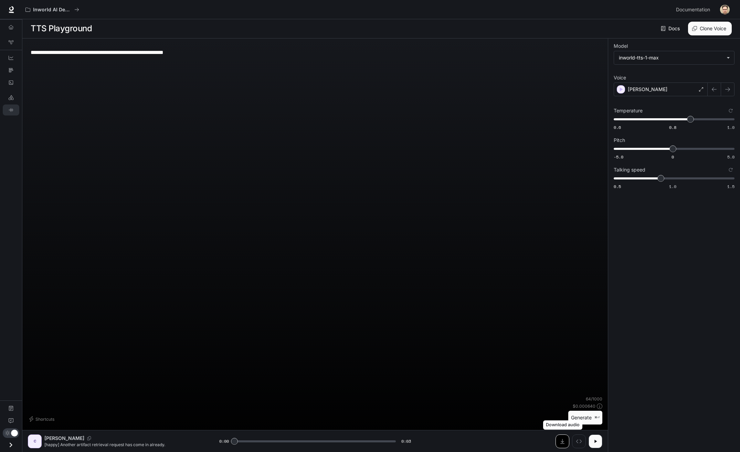 This screenshot has height=452, width=740. What do you see at coordinates (618, 157) in the screenshot?
I see `span: -5.0` at bounding box center [618, 157].